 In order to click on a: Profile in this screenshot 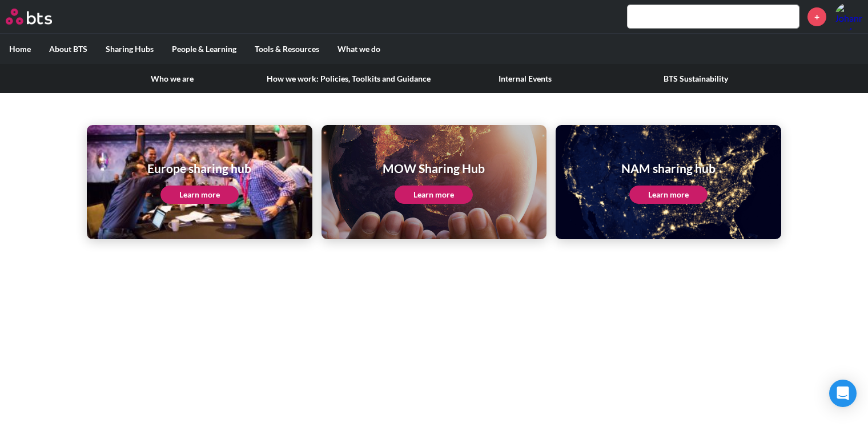, I will do `click(848, 16)`.